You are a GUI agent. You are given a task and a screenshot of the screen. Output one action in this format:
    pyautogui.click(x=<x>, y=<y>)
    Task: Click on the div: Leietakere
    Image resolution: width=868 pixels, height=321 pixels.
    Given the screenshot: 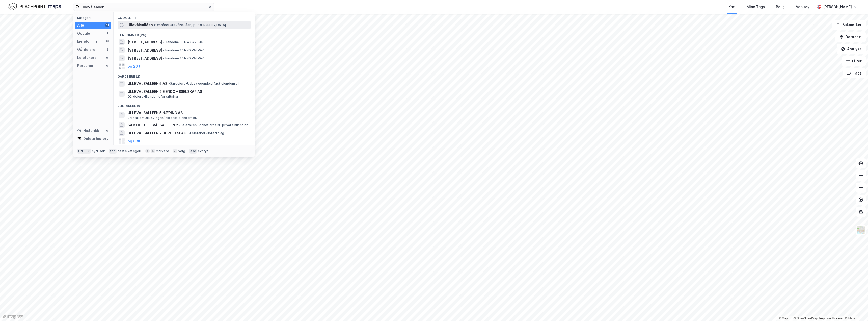 What is the action you would take?
    pyautogui.click(x=87, y=58)
    